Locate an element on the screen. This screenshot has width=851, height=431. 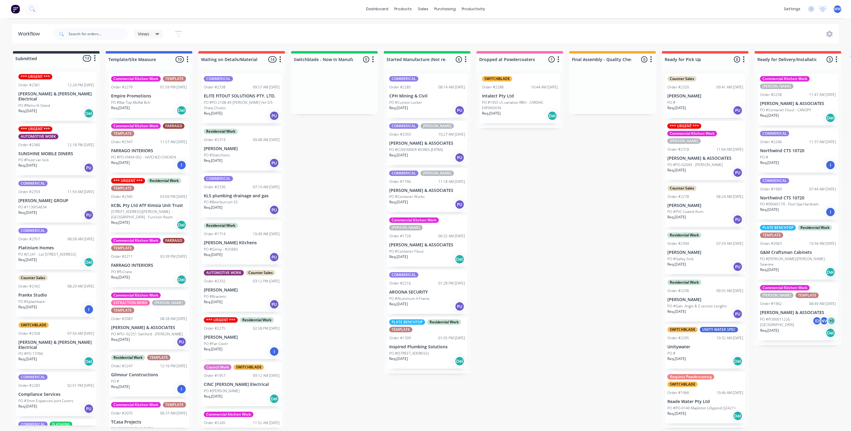
div: I is located at coordinates (830, 165).